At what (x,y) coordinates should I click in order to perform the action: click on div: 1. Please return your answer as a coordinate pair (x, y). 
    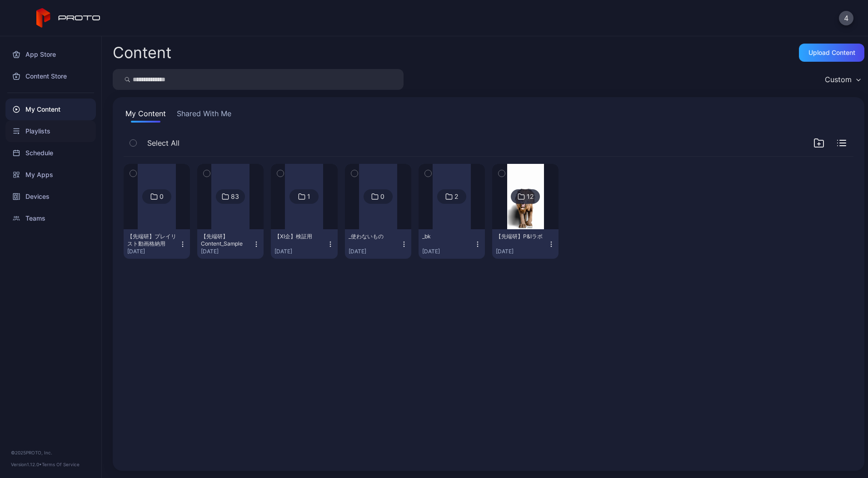
    Looking at the image, I should click on (308, 197).